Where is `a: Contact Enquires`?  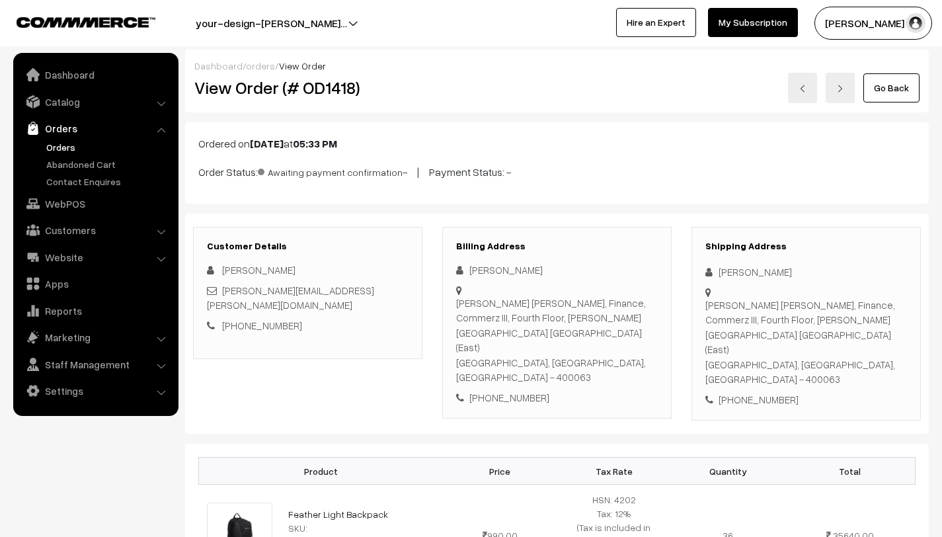
a: Contact Enquires is located at coordinates (108, 181).